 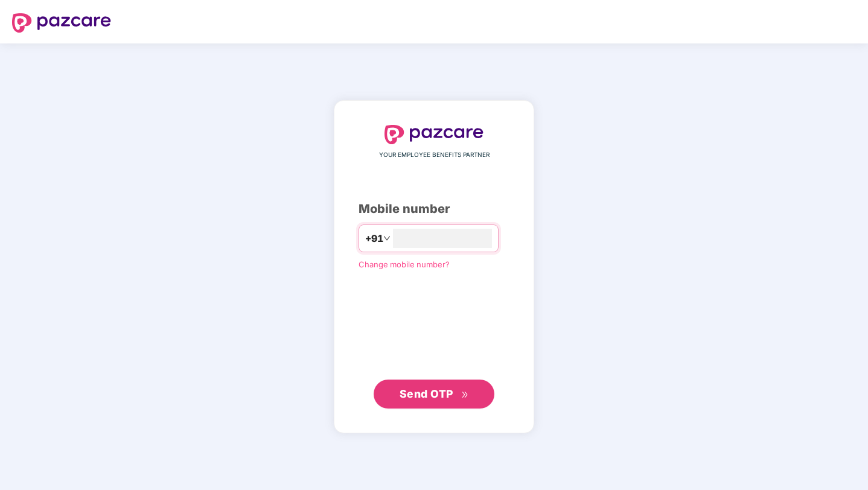 What do you see at coordinates (434, 155) in the screenshot?
I see `span: YOUR EMPLOYEE BENEFITS PARTNER` at bounding box center [434, 155].